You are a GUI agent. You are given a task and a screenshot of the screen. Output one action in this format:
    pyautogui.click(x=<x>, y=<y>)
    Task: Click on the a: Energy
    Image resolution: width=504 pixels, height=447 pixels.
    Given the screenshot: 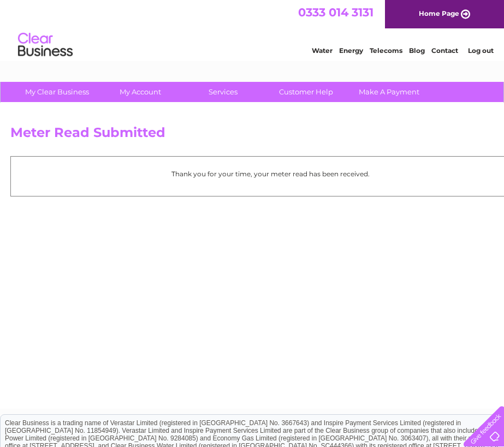 What is the action you would take?
    pyautogui.click(x=351, y=50)
    